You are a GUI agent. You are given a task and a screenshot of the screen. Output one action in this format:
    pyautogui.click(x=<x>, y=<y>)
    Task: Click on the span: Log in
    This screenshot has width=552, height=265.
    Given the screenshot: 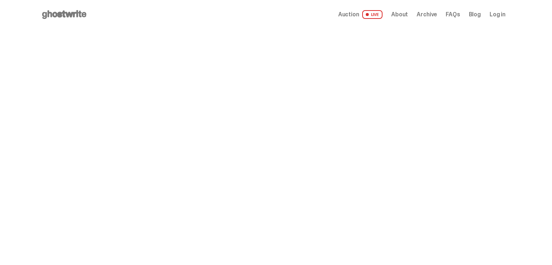 What is the action you would take?
    pyautogui.click(x=497, y=15)
    